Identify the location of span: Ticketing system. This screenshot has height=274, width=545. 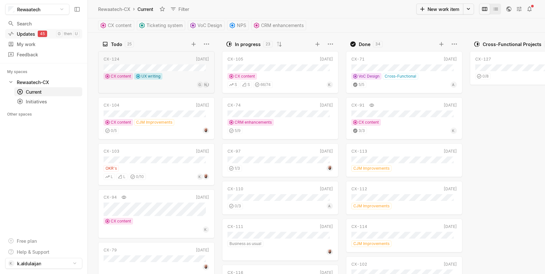
(164, 25).